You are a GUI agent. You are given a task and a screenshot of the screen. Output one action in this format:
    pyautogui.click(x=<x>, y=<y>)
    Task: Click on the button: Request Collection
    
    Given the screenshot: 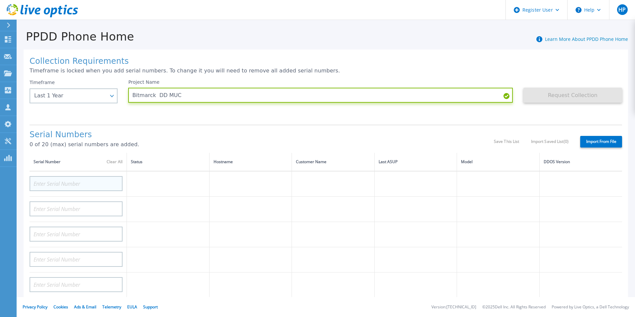 What is the action you would take?
    pyautogui.click(x=572, y=95)
    